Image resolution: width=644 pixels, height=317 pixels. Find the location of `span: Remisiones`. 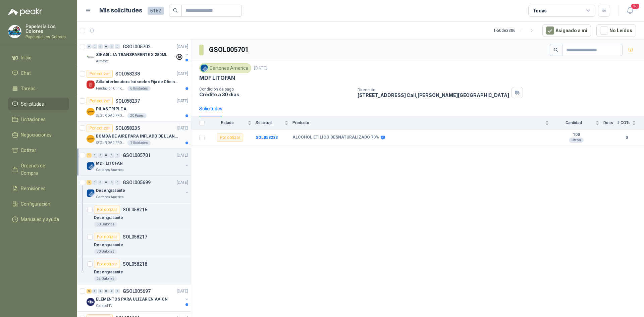

span: Remisiones is located at coordinates (34, 189).